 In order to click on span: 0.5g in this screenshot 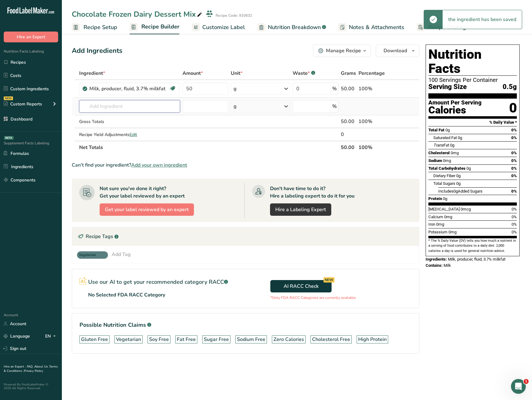, I will do `click(510, 87)`.